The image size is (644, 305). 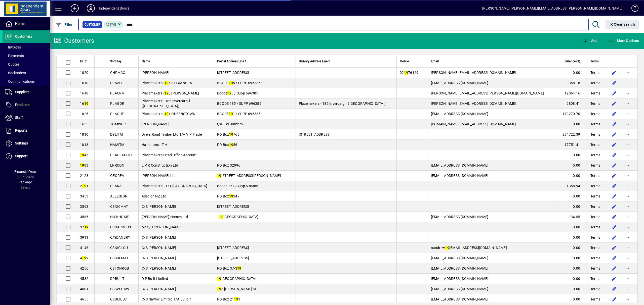 I want to click on span: Payments, so click(x=14, y=56).